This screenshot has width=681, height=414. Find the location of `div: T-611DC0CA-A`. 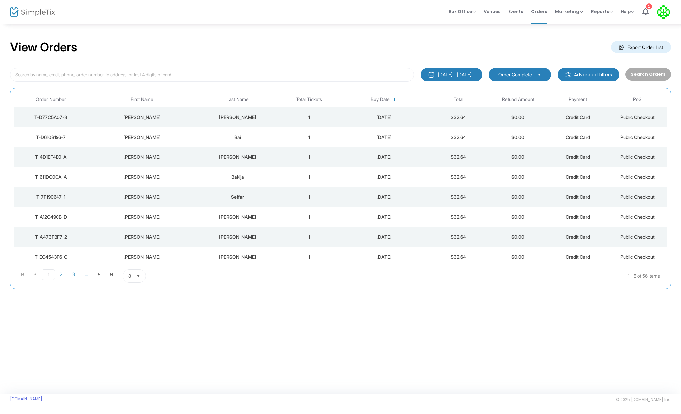

div: T-611DC0CA-A is located at coordinates (51, 177).